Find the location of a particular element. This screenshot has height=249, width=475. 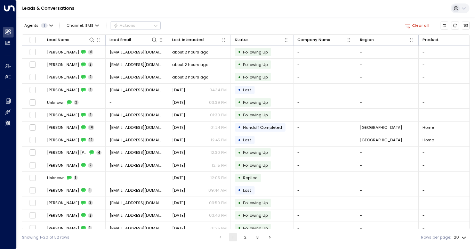

span: Cecilia Cutrera is located at coordinates (63, 77).